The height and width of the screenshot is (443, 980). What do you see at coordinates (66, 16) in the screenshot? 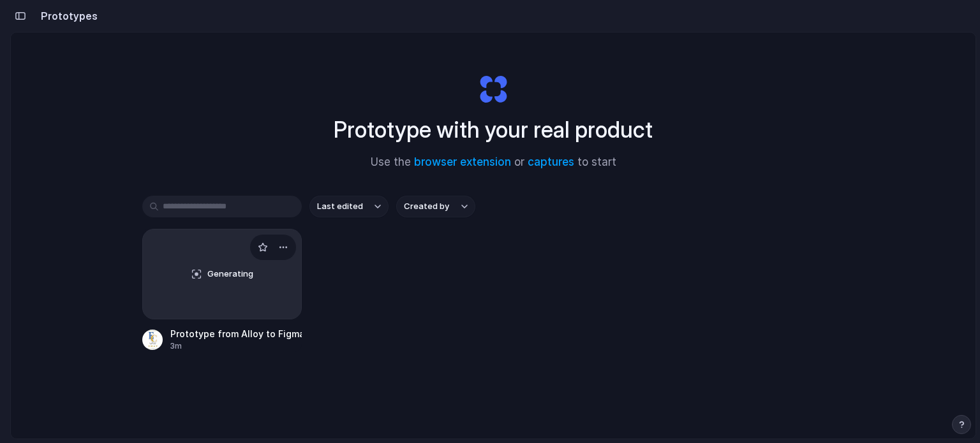
I see `h2: Prototypes` at bounding box center [66, 16].